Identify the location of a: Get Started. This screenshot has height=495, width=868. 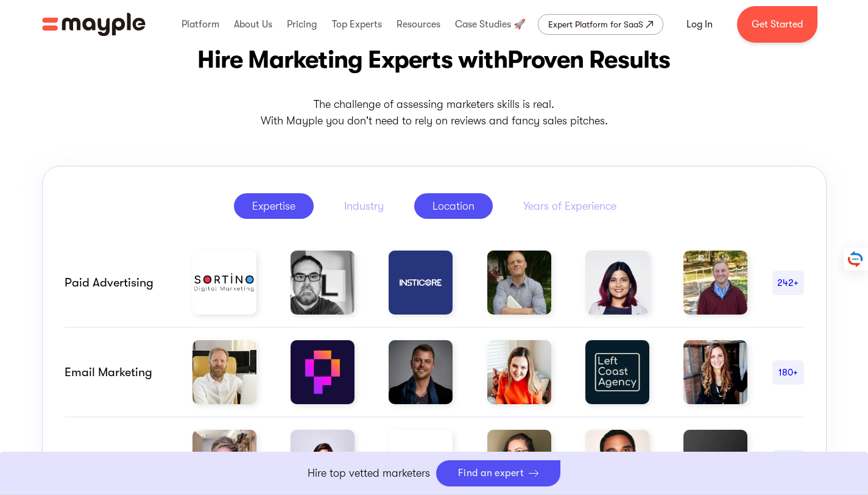
(777, 24).